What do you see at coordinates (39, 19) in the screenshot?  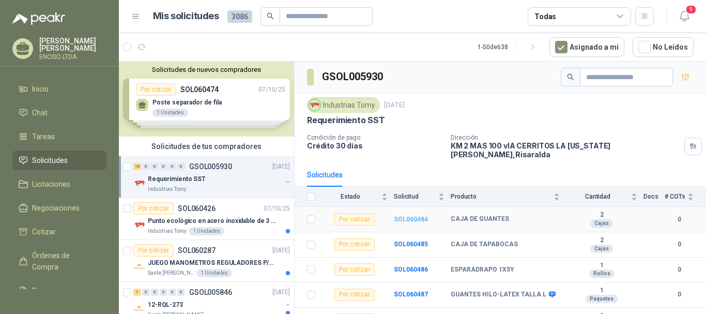 I see `img: Logo peakr` at bounding box center [39, 19].